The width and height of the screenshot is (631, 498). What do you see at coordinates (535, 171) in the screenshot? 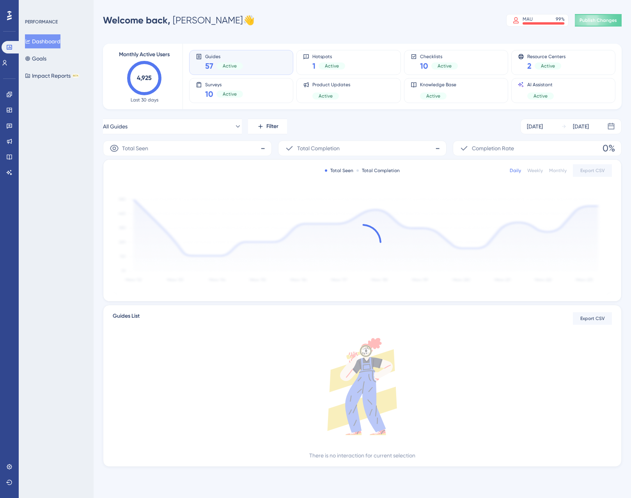
I see `div: Weekly` at bounding box center [535, 171].